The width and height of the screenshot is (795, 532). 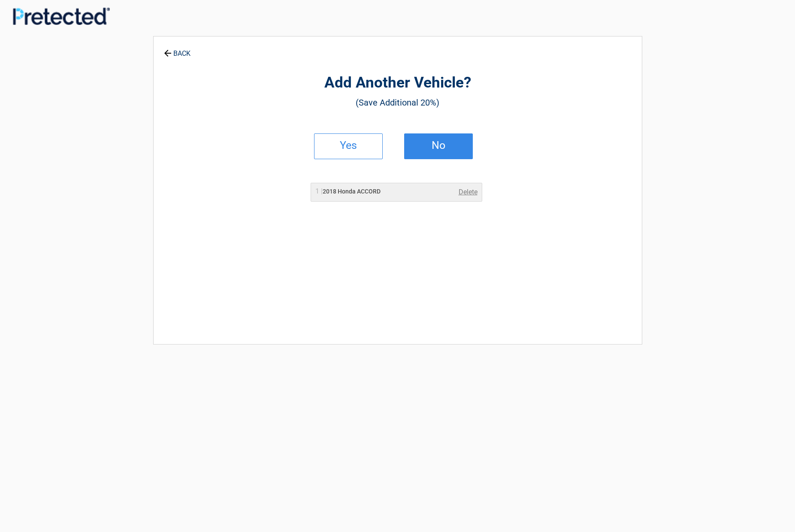 What do you see at coordinates (398, 83) in the screenshot?
I see `h2: Add Another Vehicle?` at bounding box center [398, 83].